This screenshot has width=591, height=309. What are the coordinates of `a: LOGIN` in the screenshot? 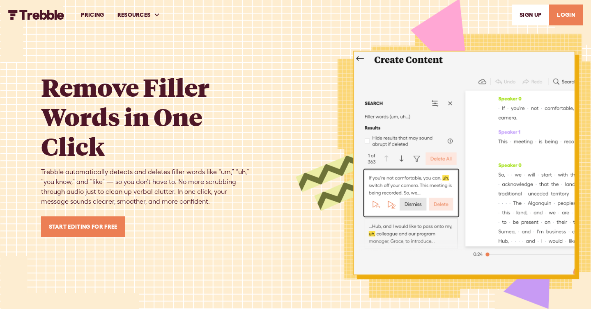 It's located at (566, 15).